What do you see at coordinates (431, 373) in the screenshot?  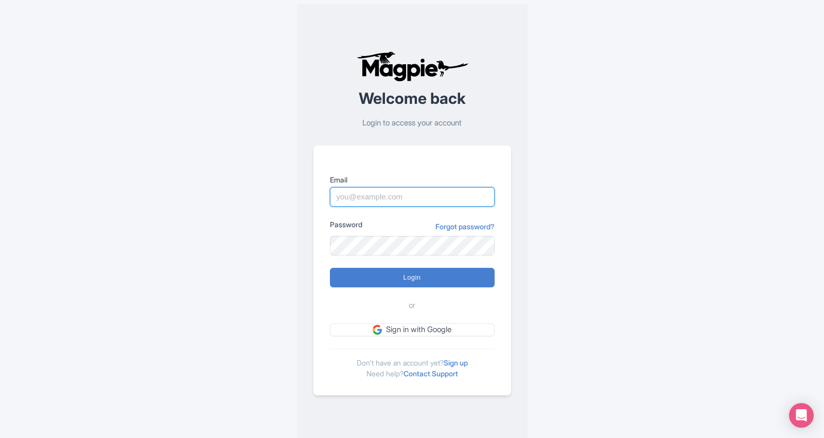 I see `a: Contact Support` at bounding box center [431, 373].